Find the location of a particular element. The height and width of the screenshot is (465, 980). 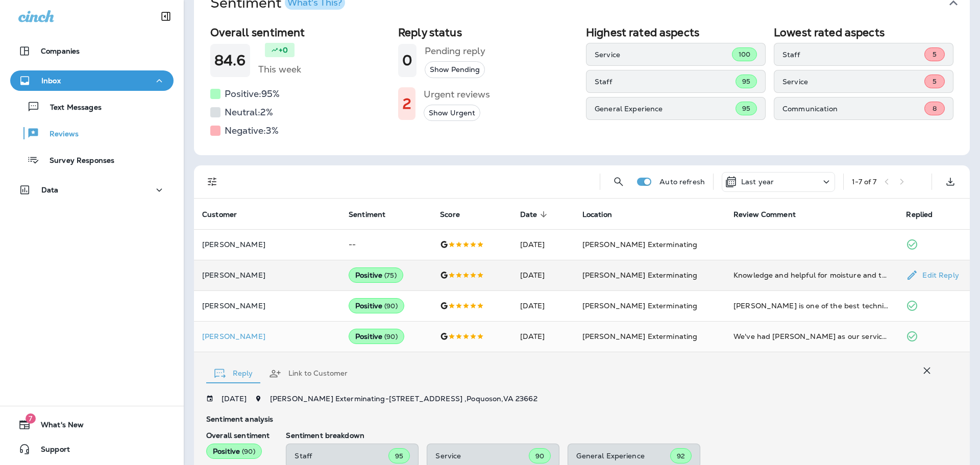

h2: Lowest rated aspects is located at coordinates (864, 32).